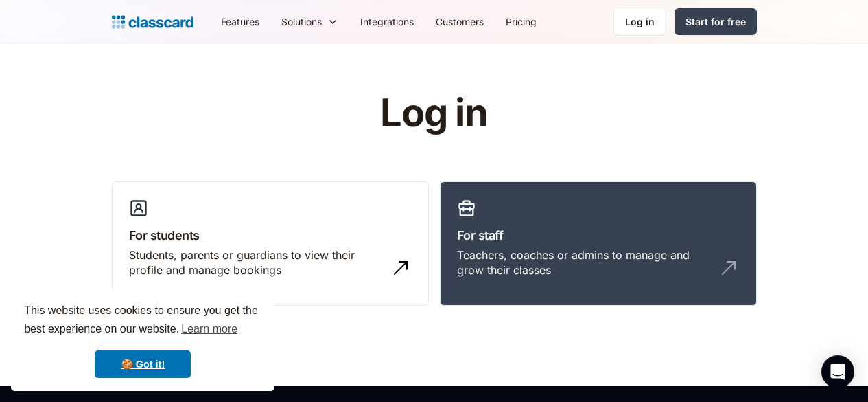  What do you see at coordinates (143, 364) in the screenshot?
I see `a: dismiss cookie message` at bounding box center [143, 364].